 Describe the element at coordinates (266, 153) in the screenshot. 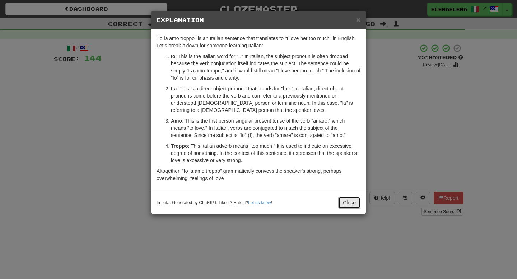

I see `p: : This Italian adverb means "too much." It is used to indicate an excessive degree of something. ...` at that location.